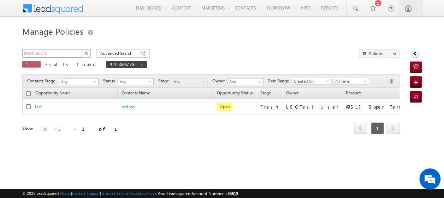 The height and width of the screenshot is (198, 444). What do you see at coordinates (360, 128) in the screenshot?
I see `a: prev` at bounding box center [360, 128].